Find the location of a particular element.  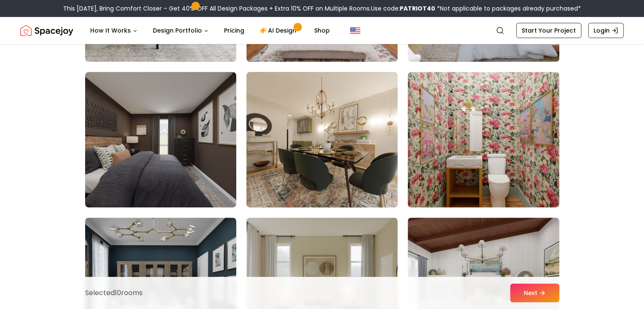

a: Login is located at coordinates (605, 31).